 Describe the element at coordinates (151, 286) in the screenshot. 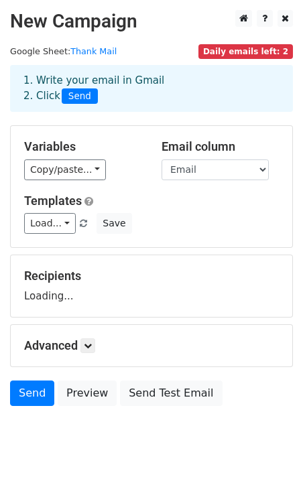

I see `div: Loading...` at that location.